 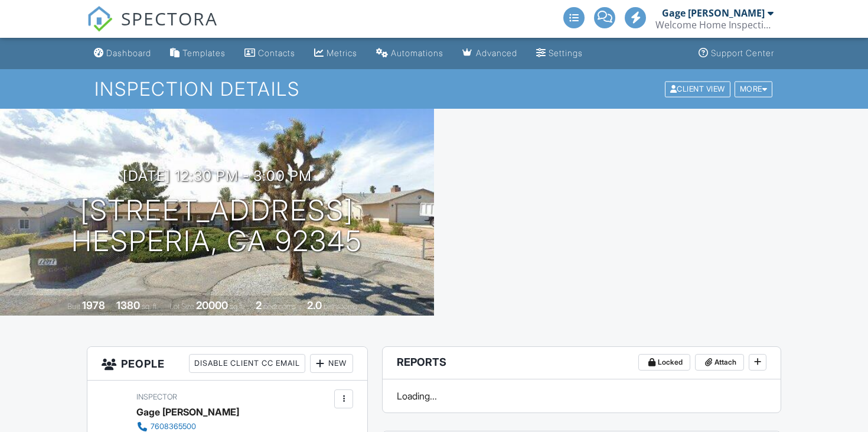 I want to click on a: Contacts, so click(x=270, y=53).